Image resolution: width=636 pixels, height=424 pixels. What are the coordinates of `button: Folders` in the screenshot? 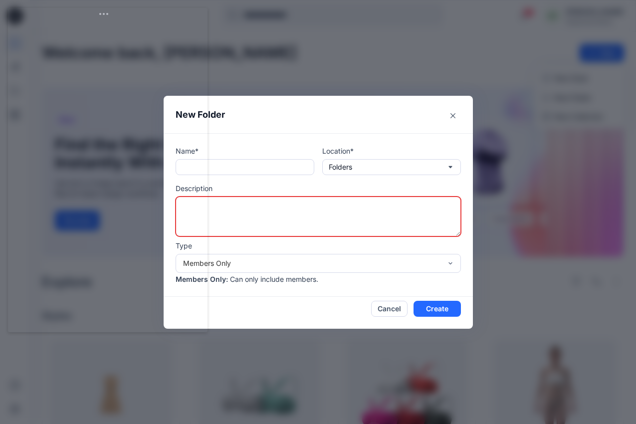 It's located at (391, 167).